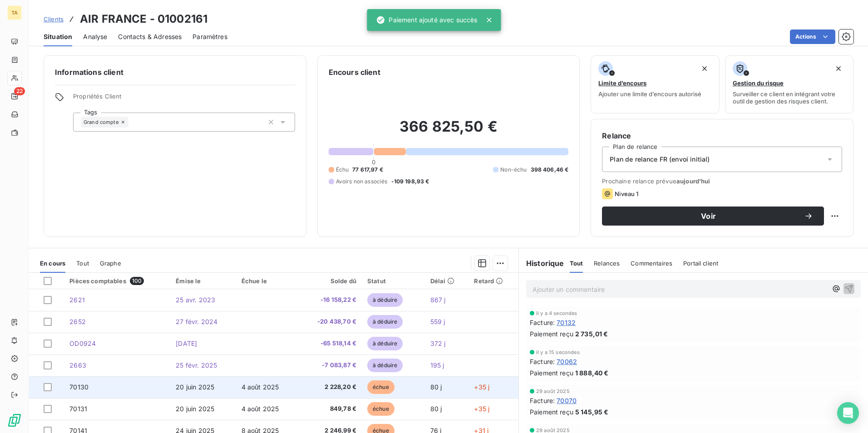 The height and width of the screenshot is (433, 868). I want to click on img: Logo LeanPay, so click(15, 420).